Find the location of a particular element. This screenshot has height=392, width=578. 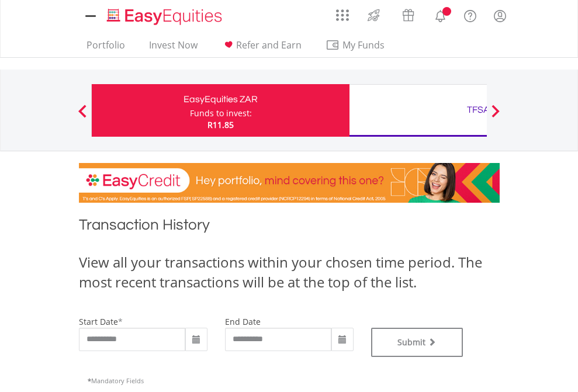

button: Submit is located at coordinates (417, 342).